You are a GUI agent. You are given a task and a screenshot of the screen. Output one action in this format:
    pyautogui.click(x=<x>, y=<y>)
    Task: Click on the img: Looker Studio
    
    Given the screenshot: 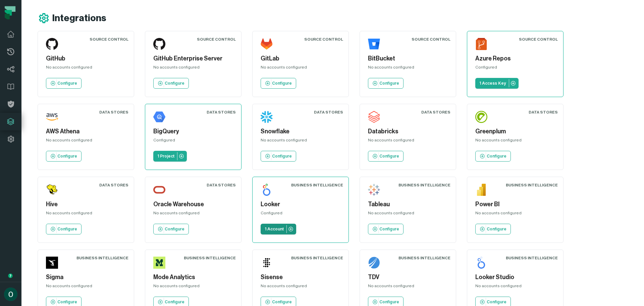 What is the action you would take?
    pyautogui.click(x=482, y=263)
    